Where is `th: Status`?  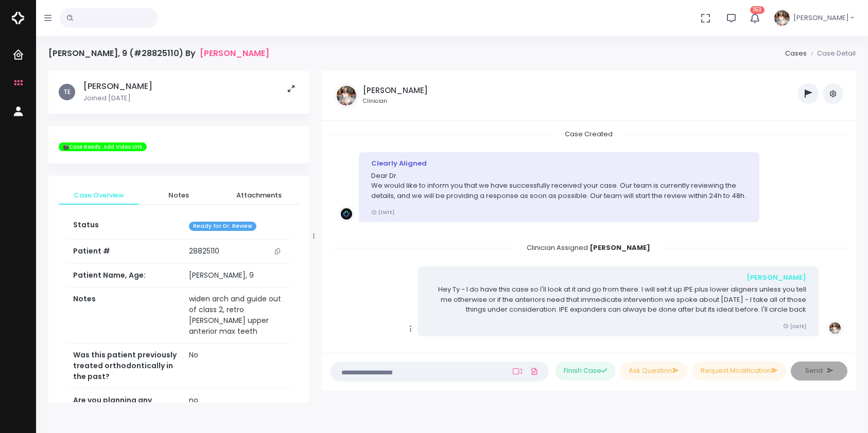 th: Status is located at coordinates (124, 227).